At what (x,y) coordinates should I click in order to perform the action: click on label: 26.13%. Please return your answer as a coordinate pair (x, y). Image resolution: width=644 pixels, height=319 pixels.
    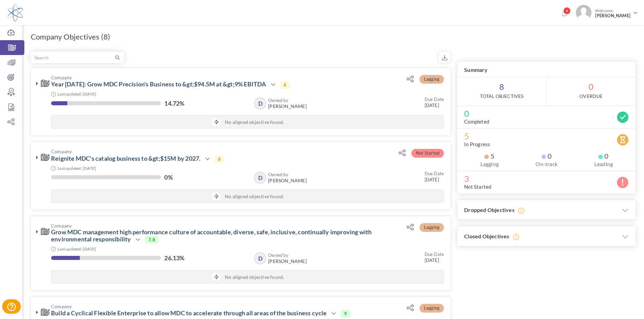
    Looking at the image, I should click on (174, 258).